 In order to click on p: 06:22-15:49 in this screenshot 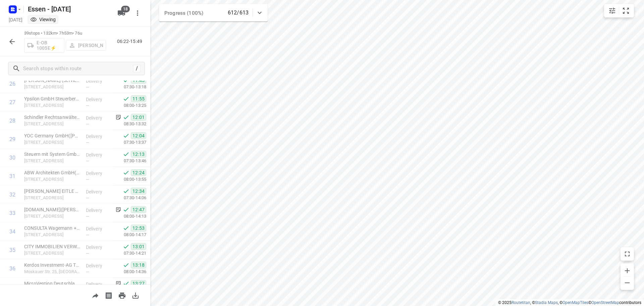, I will do `click(131, 42)`.